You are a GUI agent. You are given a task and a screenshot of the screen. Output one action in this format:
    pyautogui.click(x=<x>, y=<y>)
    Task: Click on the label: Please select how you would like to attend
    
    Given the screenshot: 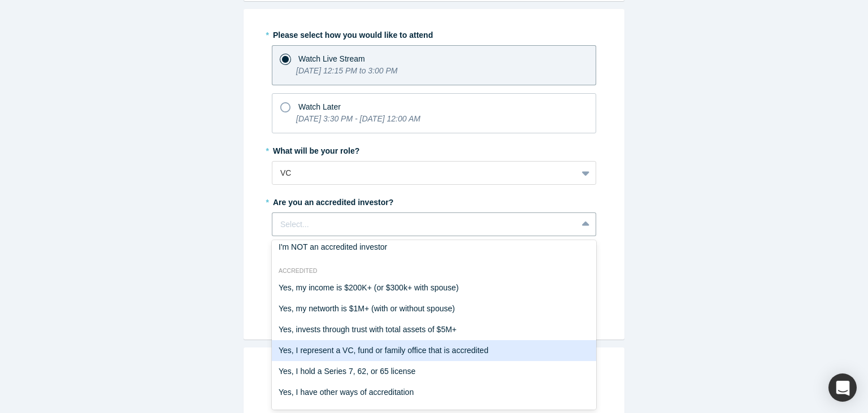 What is the action you would take?
    pyautogui.click(x=434, y=34)
    